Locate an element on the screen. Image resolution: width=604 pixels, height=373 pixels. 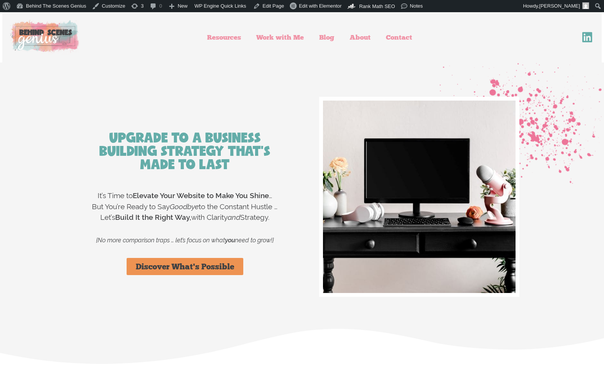
span: Discover What's Possible is located at coordinates (185, 267).